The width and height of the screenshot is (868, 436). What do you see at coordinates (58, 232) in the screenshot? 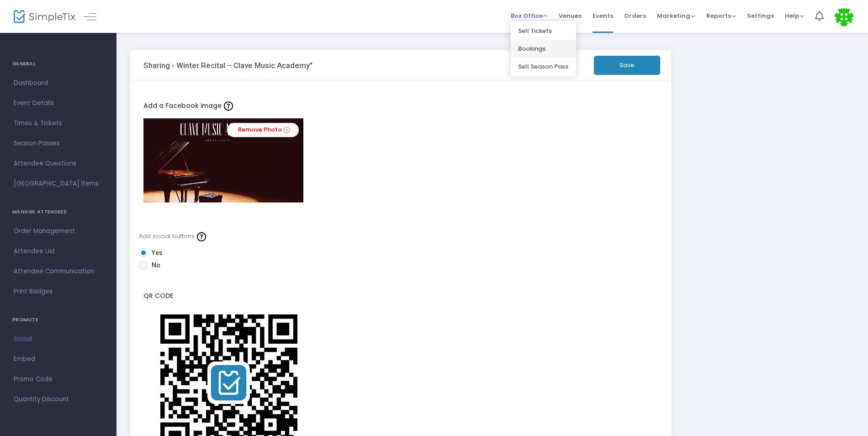
I see `span: Order Management` at bounding box center [58, 232].